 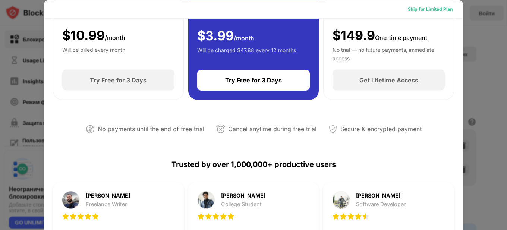 What do you see at coordinates (401, 37) in the screenshot?
I see `span: One-time payment` at bounding box center [401, 37].